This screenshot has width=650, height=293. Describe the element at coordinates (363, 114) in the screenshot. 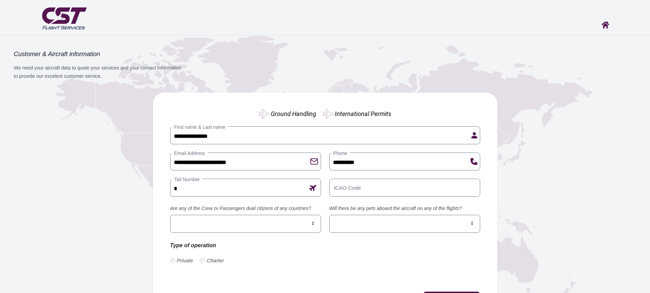

I see `label: International Permits` at that location.